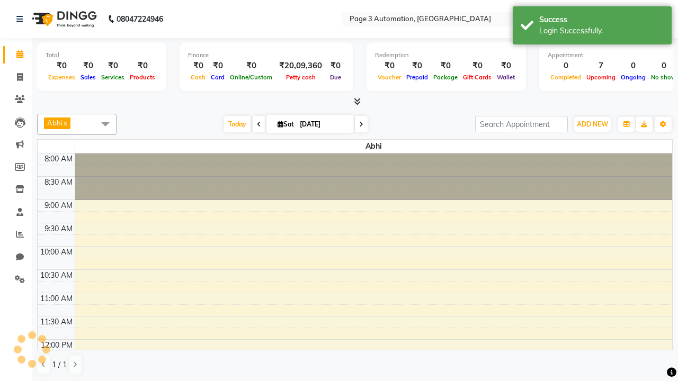 This screenshot has height=381, width=678. What do you see at coordinates (335, 77) in the screenshot?
I see `span: Due` at bounding box center [335, 77].